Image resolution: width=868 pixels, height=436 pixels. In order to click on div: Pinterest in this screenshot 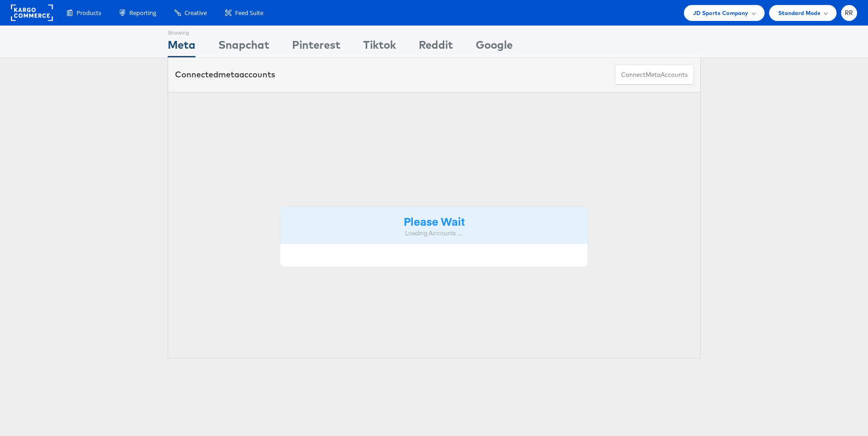, I will do `click(316, 47)`.